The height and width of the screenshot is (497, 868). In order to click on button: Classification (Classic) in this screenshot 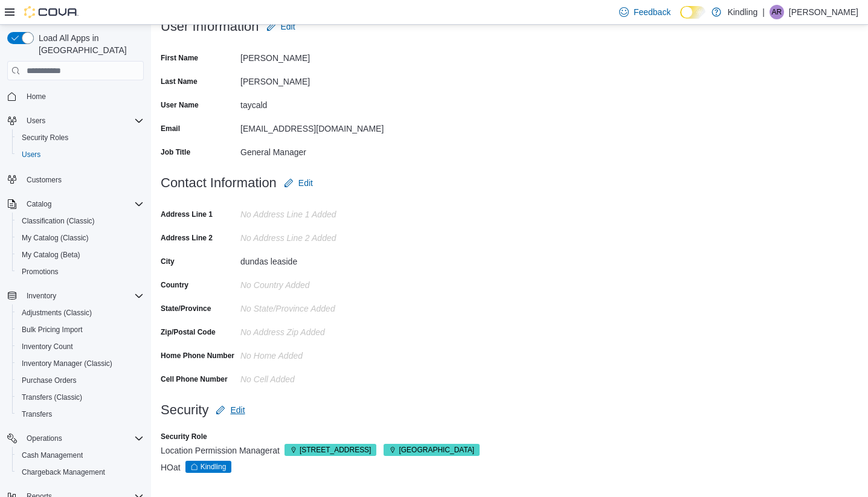, I will do `click(80, 221)`.